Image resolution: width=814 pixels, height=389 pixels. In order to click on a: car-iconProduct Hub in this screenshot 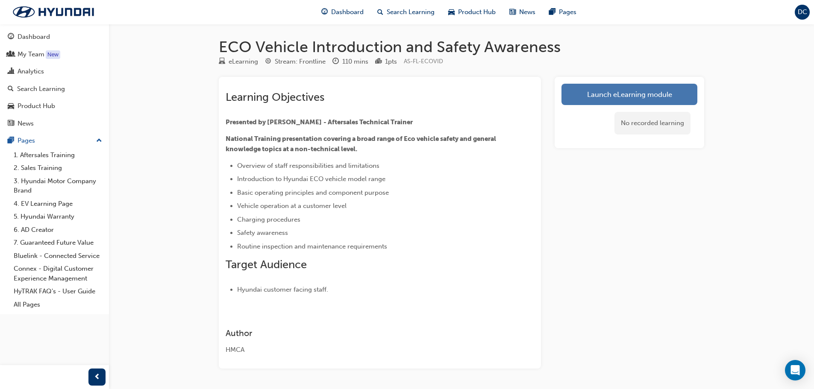, I will do `click(472, 12)`.